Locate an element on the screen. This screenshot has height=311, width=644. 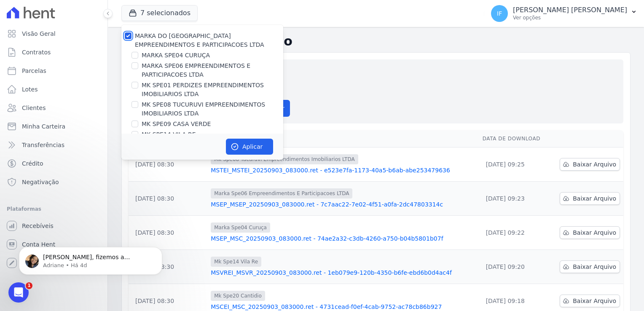
div: Plataformas is located at coordinates (54, 209).